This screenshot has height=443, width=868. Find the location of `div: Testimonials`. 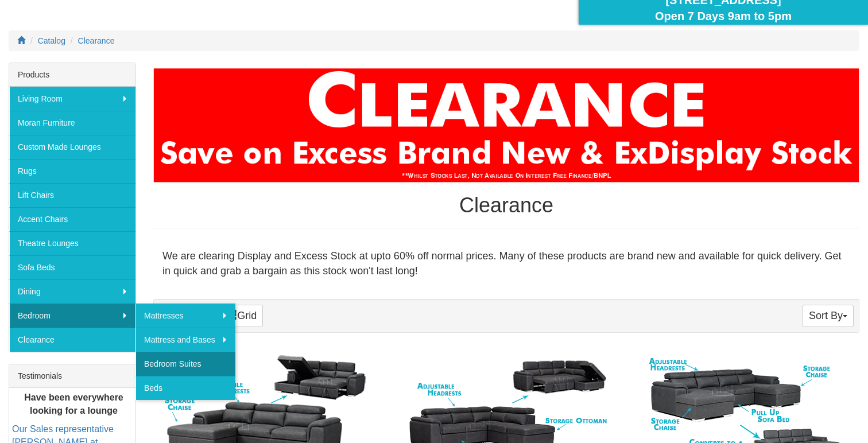

div: Testimonials is located at coordinates (72, 376).